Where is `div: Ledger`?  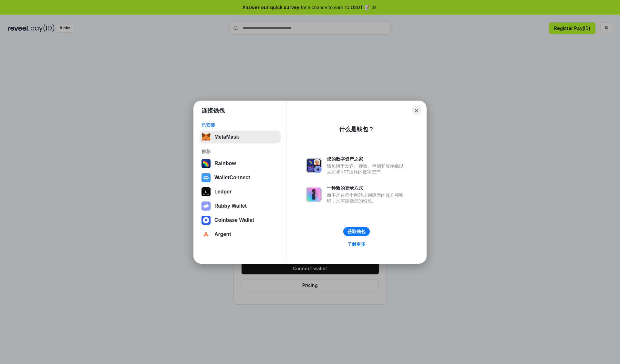
div: Ledger is located at coordinates (223, 192).